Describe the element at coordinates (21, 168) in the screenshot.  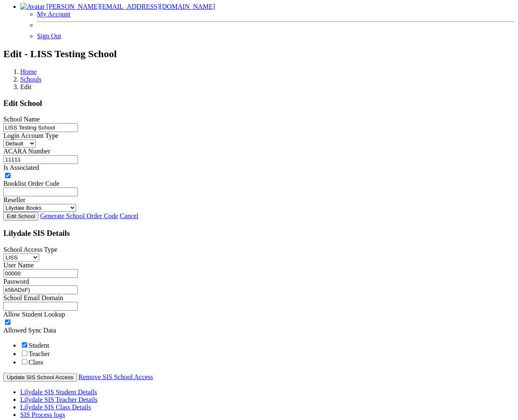
I see `label: Is Associated` at that location.